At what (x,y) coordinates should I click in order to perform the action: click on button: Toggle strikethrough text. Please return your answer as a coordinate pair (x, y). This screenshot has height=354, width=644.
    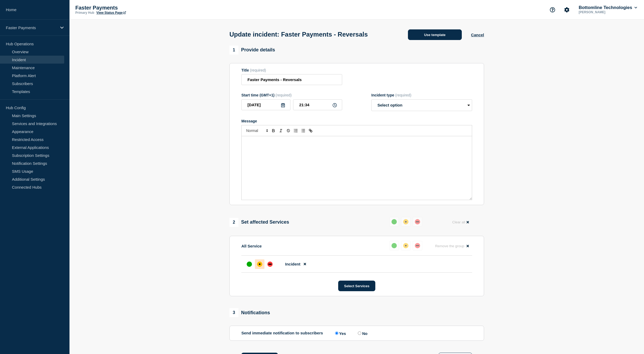
    Looking at the image, I should click on (288, 130).